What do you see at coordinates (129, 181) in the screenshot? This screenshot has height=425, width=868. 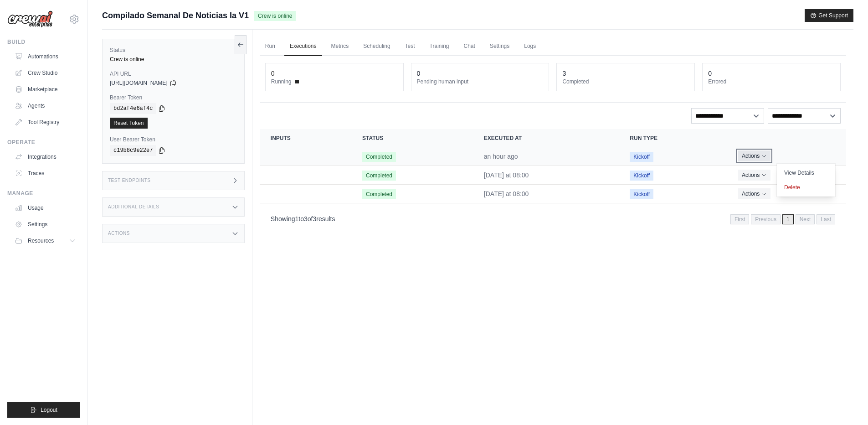 I see `h3: Test Endpoints` at bounding box center [129, 181].